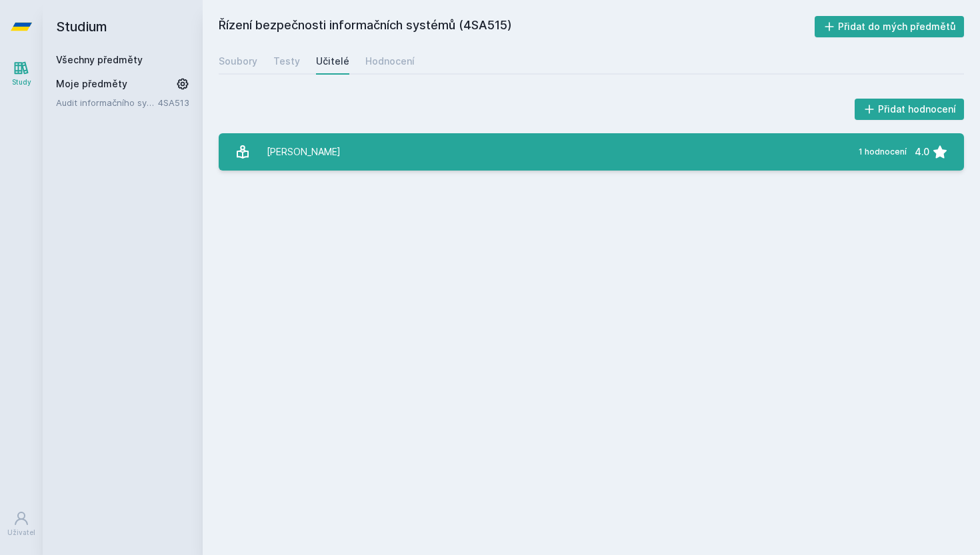 This screenshot has height=555, width=980. Describe the element at coordinates (287, 62) in the screenshot. I see `div: Testy` at that location.